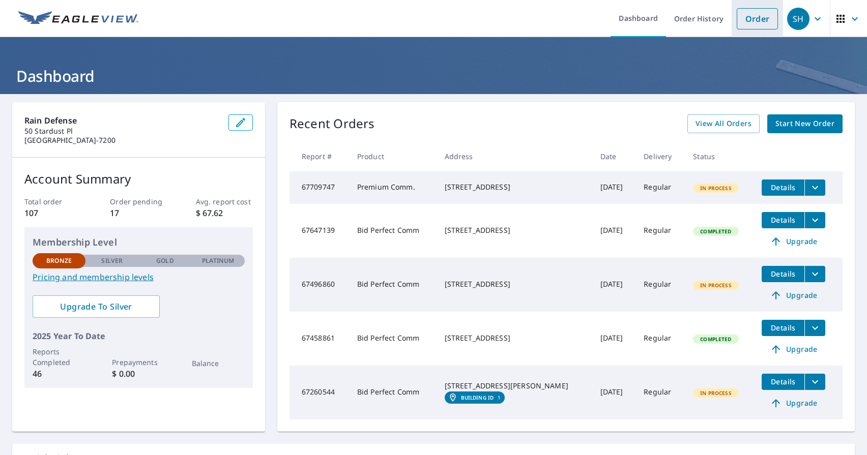 The image size is (867, 455). What do you see at coordinates (122, 131) in the screenshot?
I see `p: 50 Stardust Pl` at bounding box center [122, 131].